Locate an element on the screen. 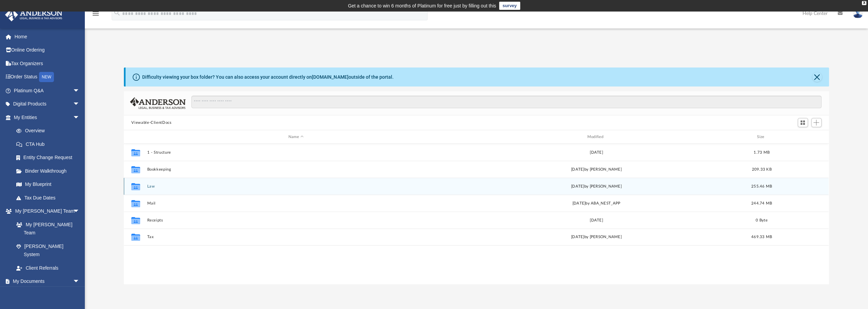  div: Difficulty viewing your box folder? You can also access your account directly on outside of the p... is located at coordinates (267, 77).